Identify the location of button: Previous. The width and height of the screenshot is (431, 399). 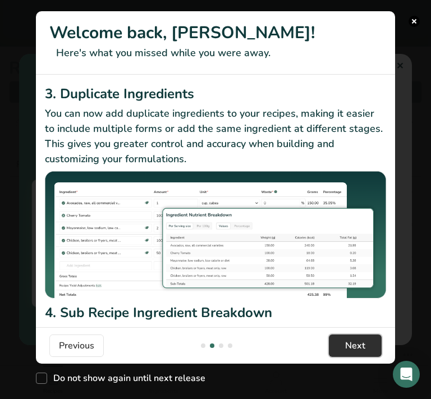
(76, 346).